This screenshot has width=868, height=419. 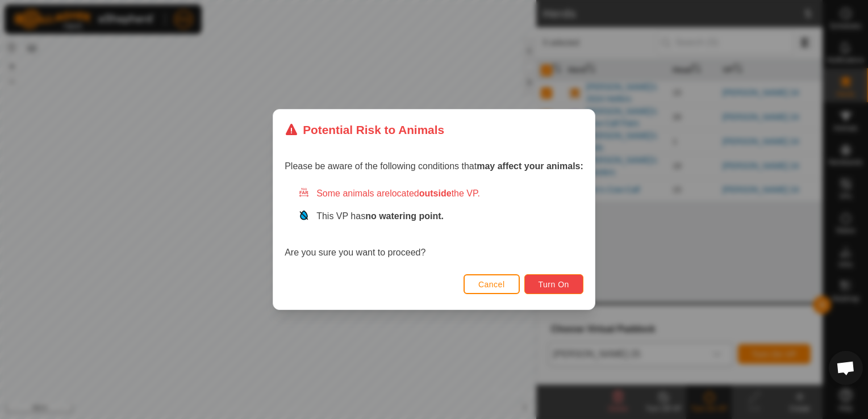 What do you see at coordinates (846, 368) in the screenshot?
I see `div: Open chat` at bounding box center [846, 368].